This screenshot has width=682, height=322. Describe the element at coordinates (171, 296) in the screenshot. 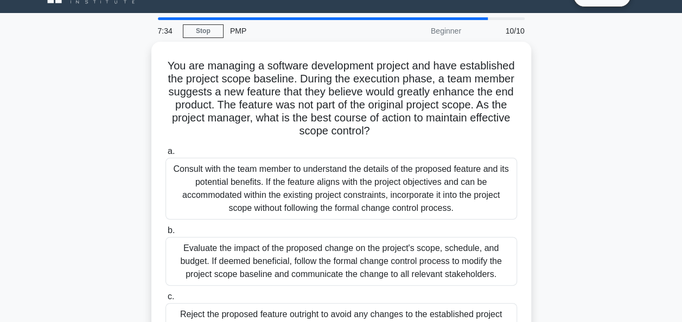

I see `span: c.` at that location.